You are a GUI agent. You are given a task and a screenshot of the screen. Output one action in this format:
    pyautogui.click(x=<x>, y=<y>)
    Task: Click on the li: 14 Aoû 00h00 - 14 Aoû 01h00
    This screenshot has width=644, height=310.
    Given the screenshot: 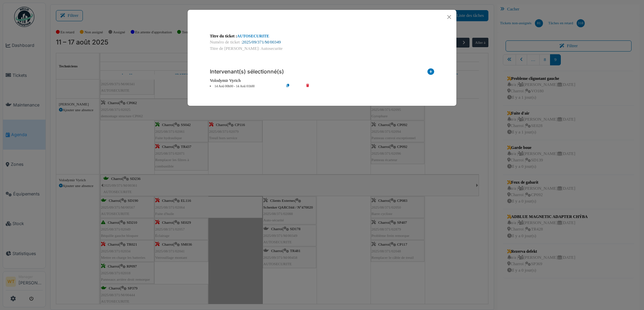 What is the action you would take?
    pyautogui.click(x=245, y=86)
    